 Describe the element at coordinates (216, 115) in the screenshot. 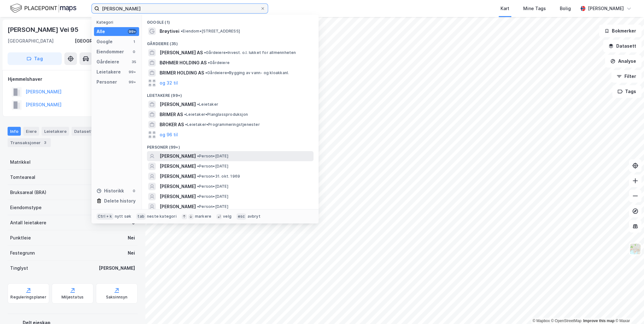

I see `span: Leietaker • Planglassproduksjon` at that location.